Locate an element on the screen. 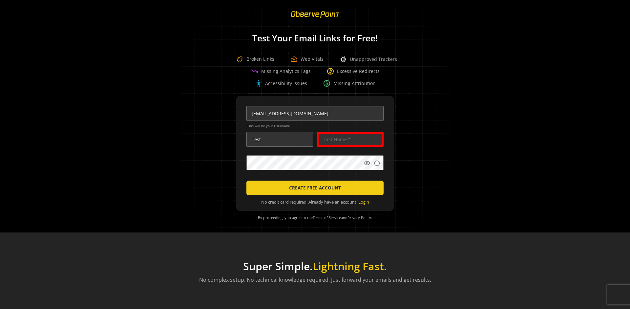  div: Broken Links is located at coordinates (254, 59).